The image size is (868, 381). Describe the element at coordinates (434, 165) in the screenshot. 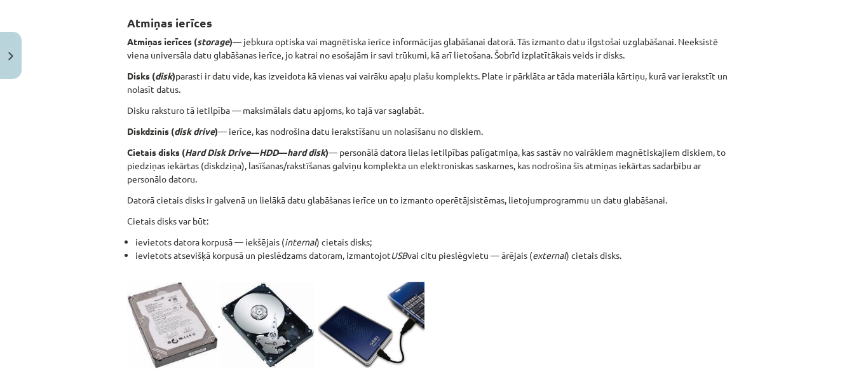

I see `p: — personālā datora lielas ietilpības palīgatmiņa, kas sastāv no vairākiem magnētiskajiem diskiem,...` at that location.